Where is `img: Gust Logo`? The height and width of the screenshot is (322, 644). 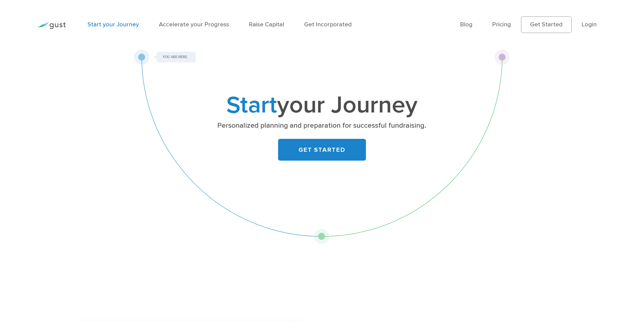
img: Gust Logo is located at coordinates (51, 25).